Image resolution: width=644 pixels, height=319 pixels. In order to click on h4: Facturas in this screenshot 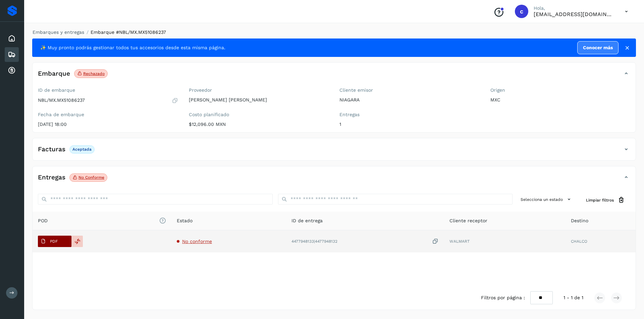, I will do `click(51, 150)`.